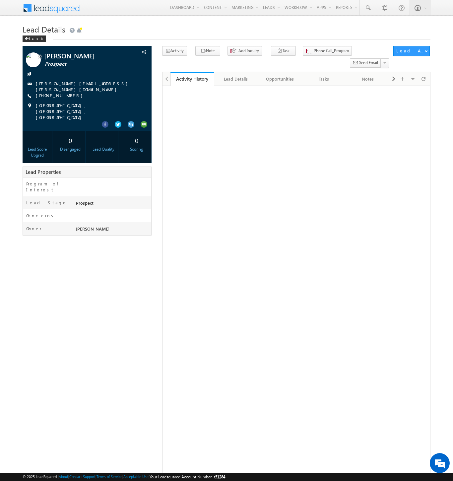 This screenshot has width=453, height=481. What do you see at coordinates (331, 51) in the screenshot?
I see `span: Phone Call_Program` at bounding box center [331, 51].